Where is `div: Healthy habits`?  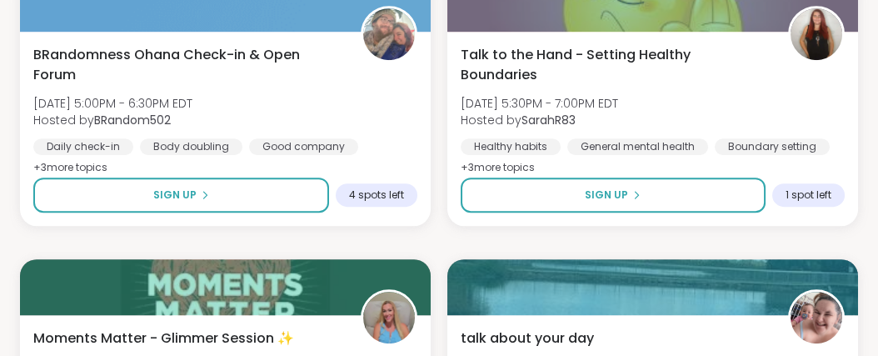
div: Healthy habits is located at coordinates (511, 147).